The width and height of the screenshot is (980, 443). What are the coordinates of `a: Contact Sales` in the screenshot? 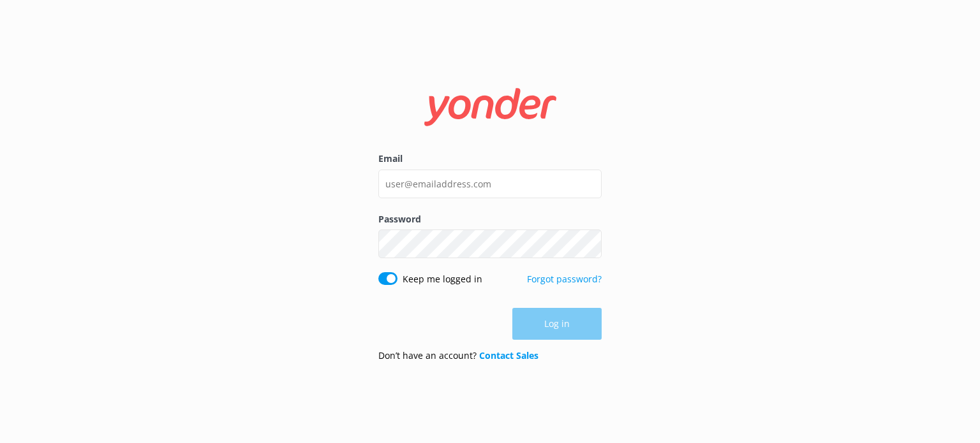 It's located at (508, 355).